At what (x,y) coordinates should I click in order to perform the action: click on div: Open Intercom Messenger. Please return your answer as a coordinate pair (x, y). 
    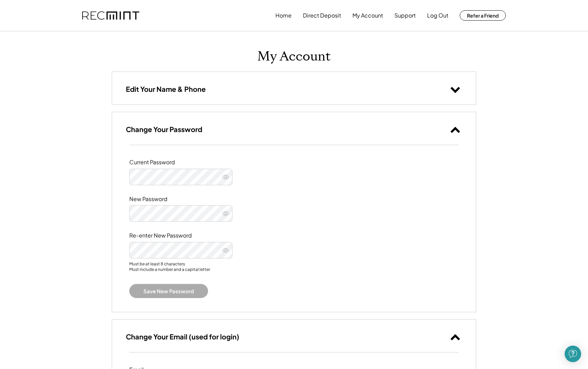
    Looking at the image, I should click on (573, 354).